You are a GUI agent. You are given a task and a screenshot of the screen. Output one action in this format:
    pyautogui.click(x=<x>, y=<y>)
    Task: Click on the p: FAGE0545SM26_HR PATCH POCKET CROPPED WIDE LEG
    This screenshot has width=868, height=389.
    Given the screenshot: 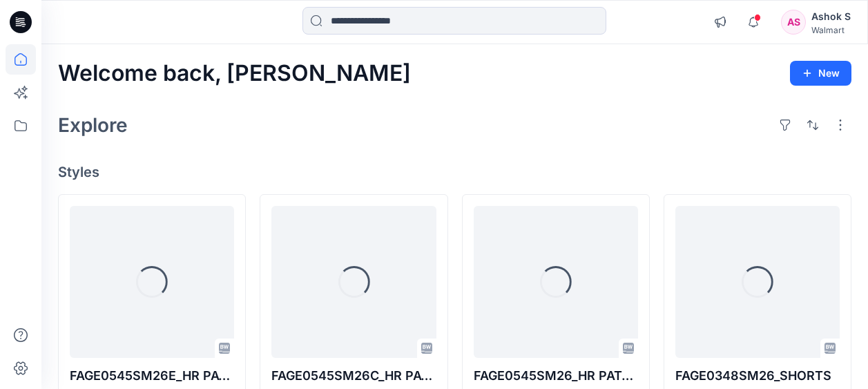 What is the action you would take?
    pyautogui.click(x=556, y=376)
    